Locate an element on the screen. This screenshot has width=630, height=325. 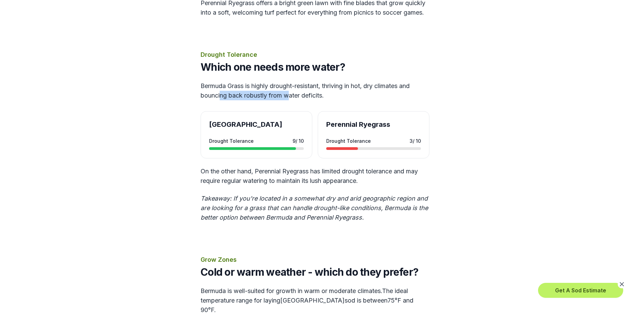
p: Grow Zones is located at coordinates (315, 260).